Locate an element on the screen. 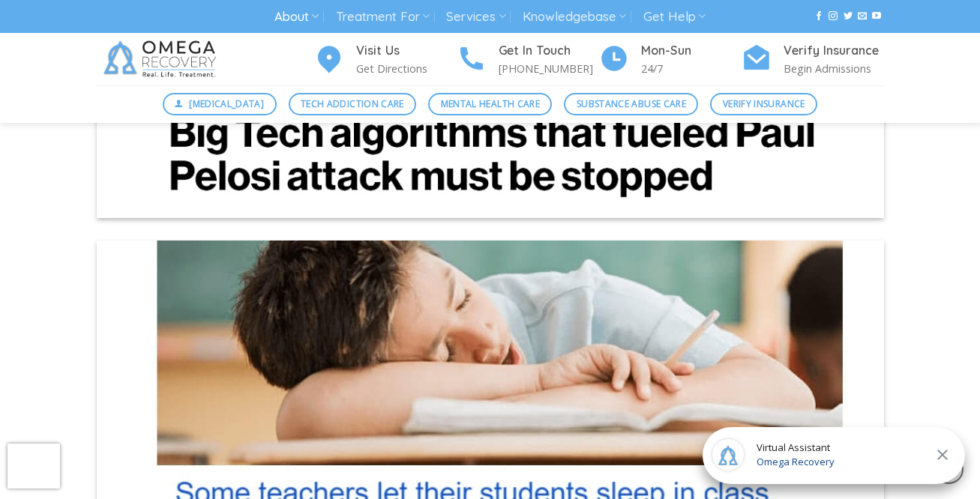 The height and width of the screenshot is (499, 980). a: Services is located at coordinates (475, 17).